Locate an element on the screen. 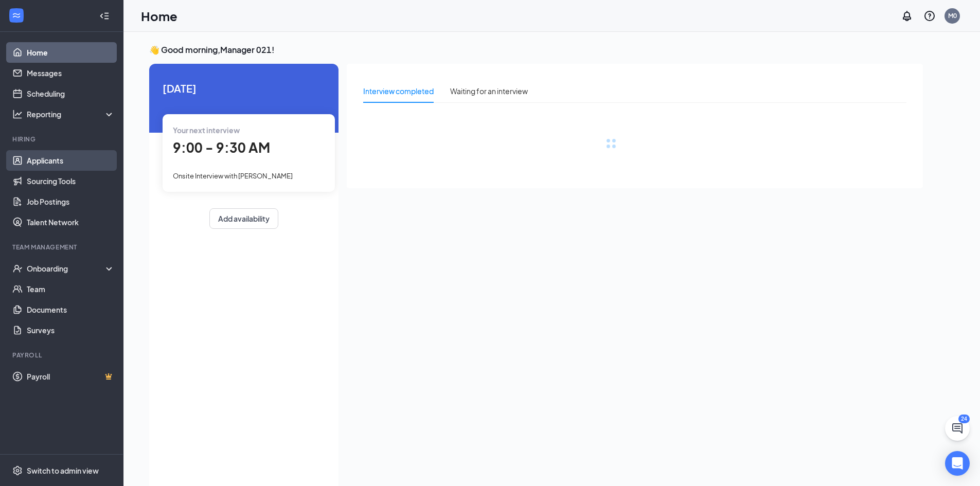 This screenshot has width=980, height=486. a: Applicants is located at coordinates (70, 161).